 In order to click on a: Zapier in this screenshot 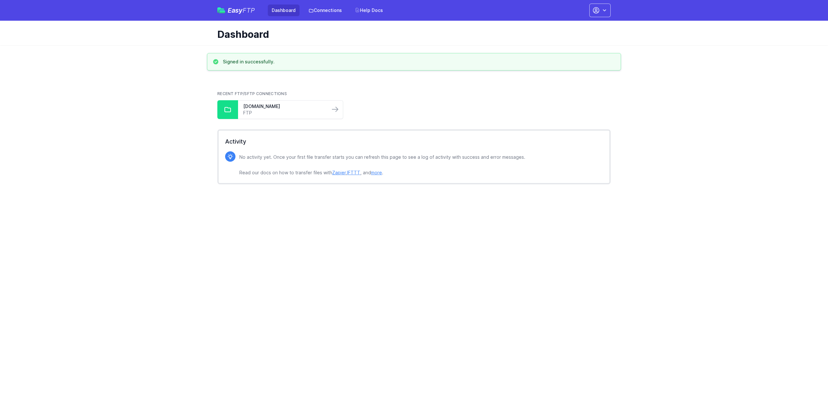, I will do `click(339, 172)`.